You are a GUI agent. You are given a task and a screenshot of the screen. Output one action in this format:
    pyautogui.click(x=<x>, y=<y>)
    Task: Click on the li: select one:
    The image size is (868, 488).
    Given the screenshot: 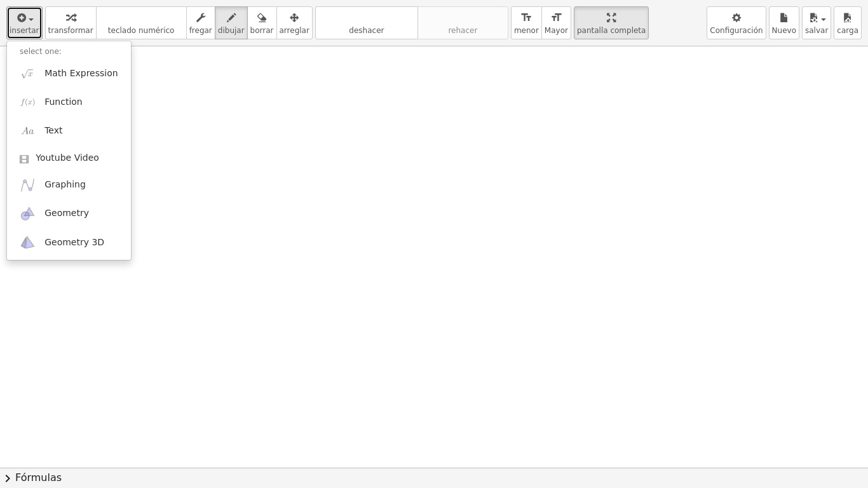 What is the action you would take?
    pyautogui.click(x=68, y=52)
    